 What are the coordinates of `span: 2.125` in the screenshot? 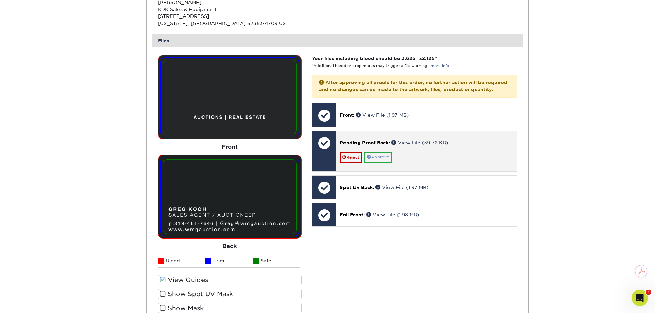 It's located at (428, 58).